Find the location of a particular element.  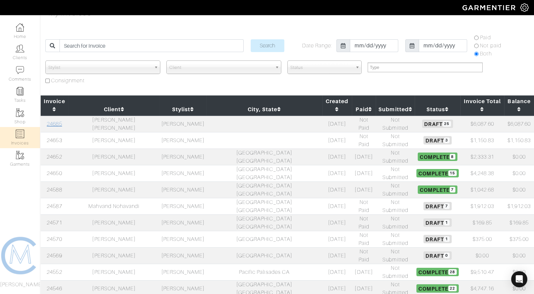

span: 0 is located at coordinates (447, 255).